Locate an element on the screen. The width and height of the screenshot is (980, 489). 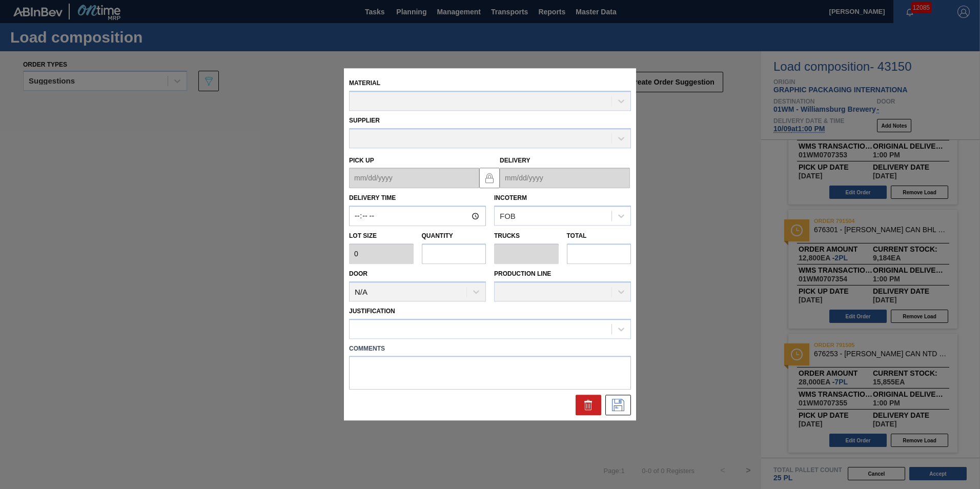
label: Material is located at coordinates (364, 83).